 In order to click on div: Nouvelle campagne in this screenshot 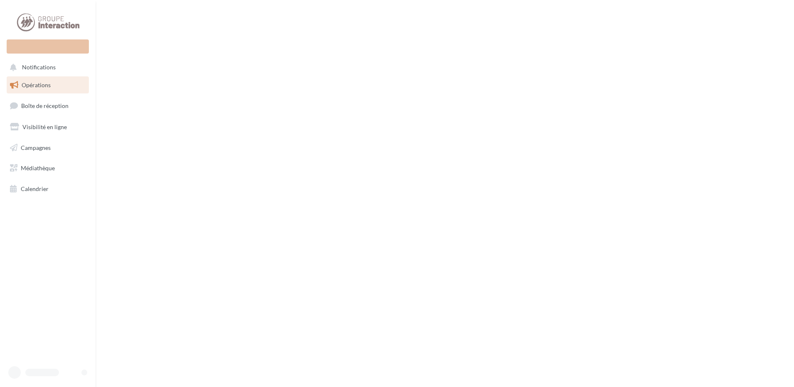, I will do `click(48, 47)`.